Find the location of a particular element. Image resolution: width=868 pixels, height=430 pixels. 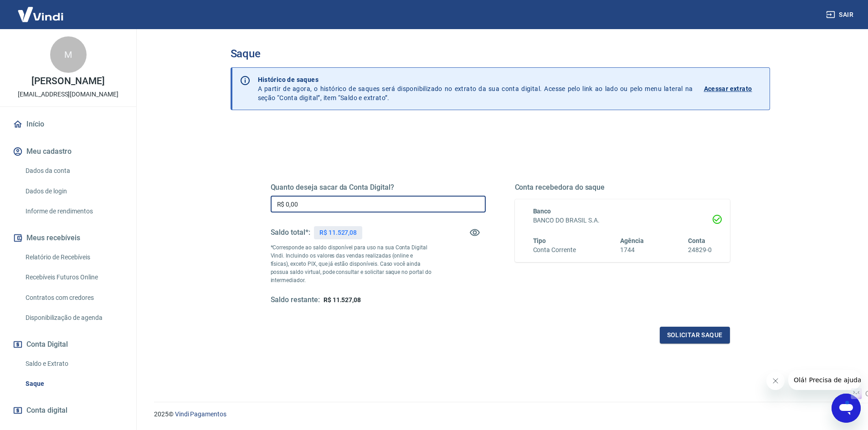

h5: Conta recebedora do saque is located at coordinates (623, 188).